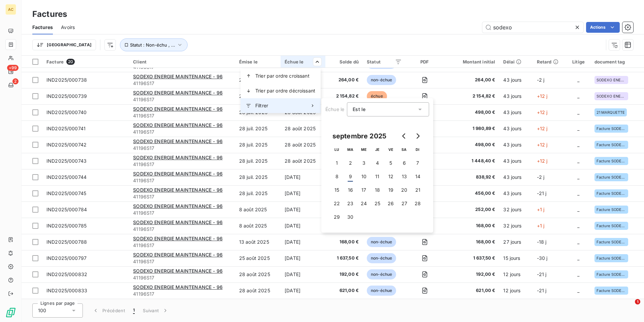 This screenshot has height=322, width=644. What do you see at coordinates (359, 136) in the screenshot?
I see `div: septembre 2025` at bounding box center [359, 136].